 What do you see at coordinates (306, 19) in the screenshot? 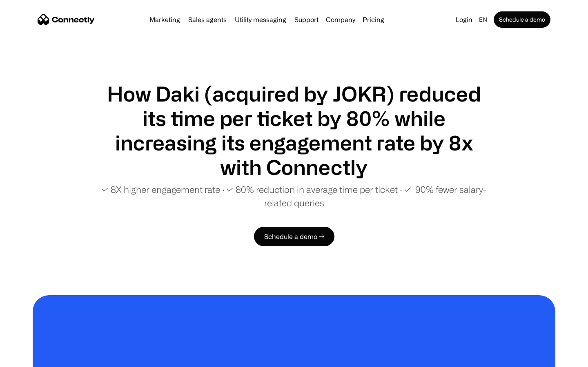
I see `a: Support` at bounding box center [306, 19].